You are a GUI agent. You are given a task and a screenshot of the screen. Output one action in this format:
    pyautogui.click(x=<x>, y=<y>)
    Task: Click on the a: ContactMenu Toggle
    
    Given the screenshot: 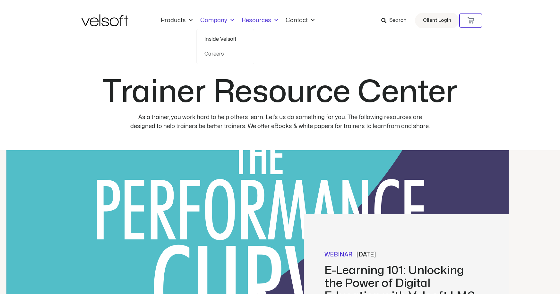 What is the action you would take?
    pyautogui.click(x=300, y=21)
    